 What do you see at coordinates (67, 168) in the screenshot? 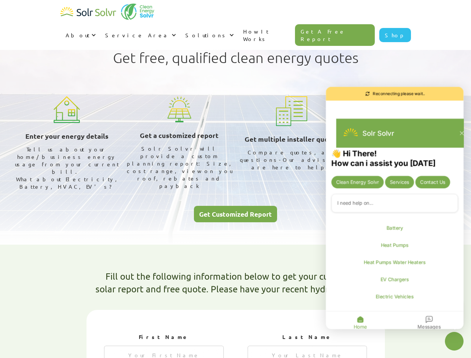
I see `div: Tell us about your home/business energy usage from your current bill. What about Electricity, Bat...` at bounding box center [67, 168].